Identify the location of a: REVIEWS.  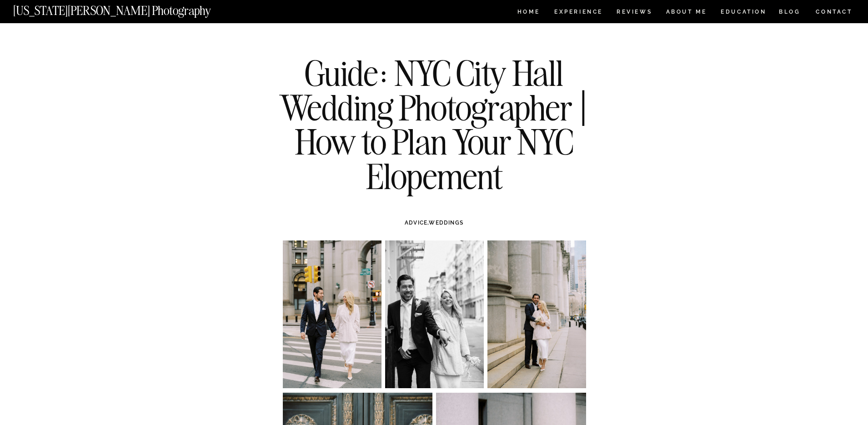
(633, 13).